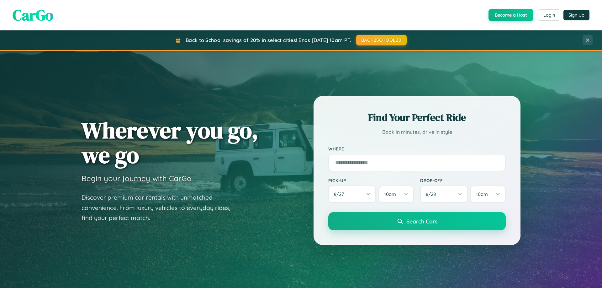 The image size is (602, 288). I want to click on p: Discover premium car rentals with unmatched convenience. From luxury vehicles to everyday rides, ..., so click(160, 208).